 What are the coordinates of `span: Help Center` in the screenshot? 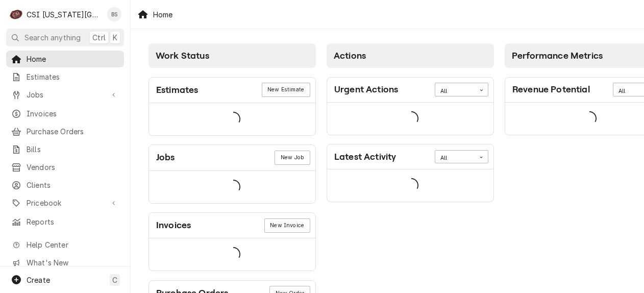 It's located at (72, 245).